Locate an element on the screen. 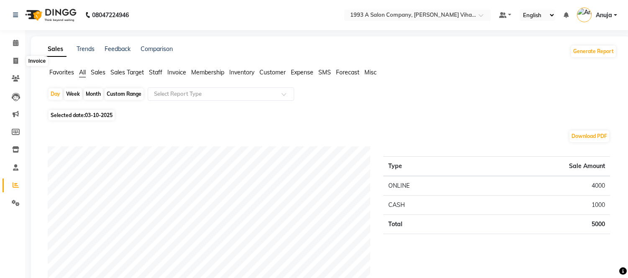  span: Staff is located at coordinates (156, 72).